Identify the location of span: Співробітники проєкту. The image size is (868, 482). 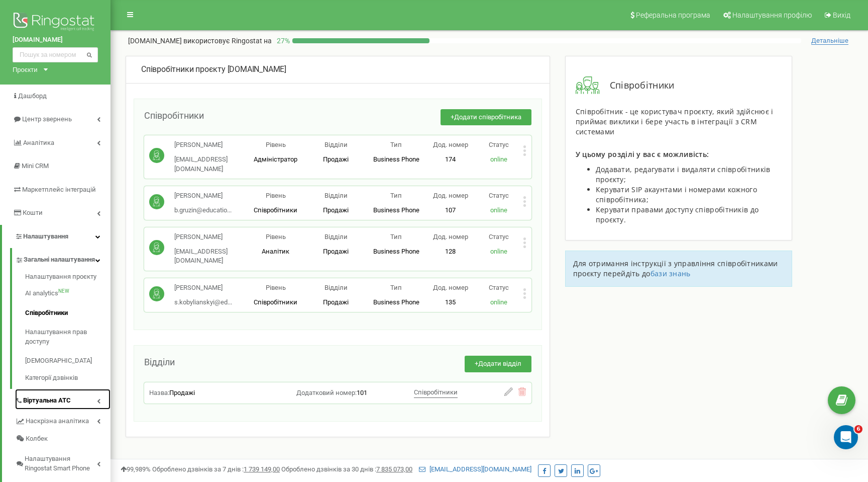
(183, 69).